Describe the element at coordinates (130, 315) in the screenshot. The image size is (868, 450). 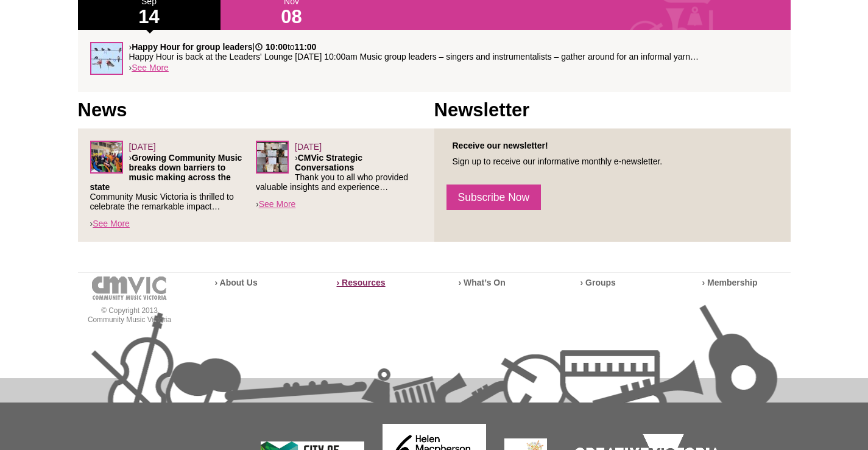
I see `p: © Copyright 2013 Community Music Victoria` at that location.